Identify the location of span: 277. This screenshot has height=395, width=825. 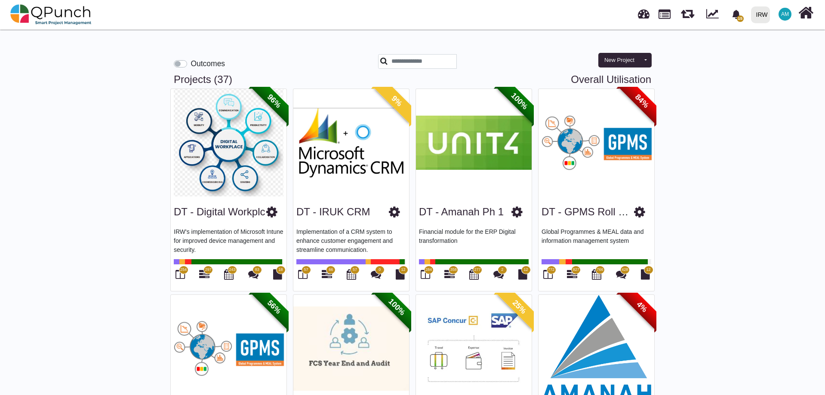
(477, 270).